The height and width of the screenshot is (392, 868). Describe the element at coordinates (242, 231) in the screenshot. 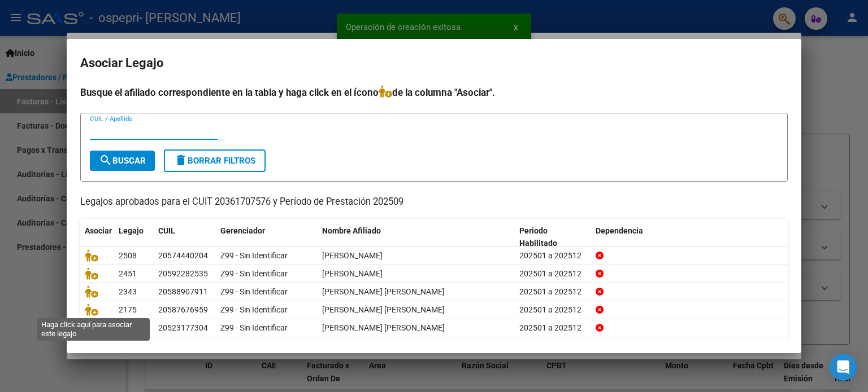

I see `span: Gerenciador` at that location.